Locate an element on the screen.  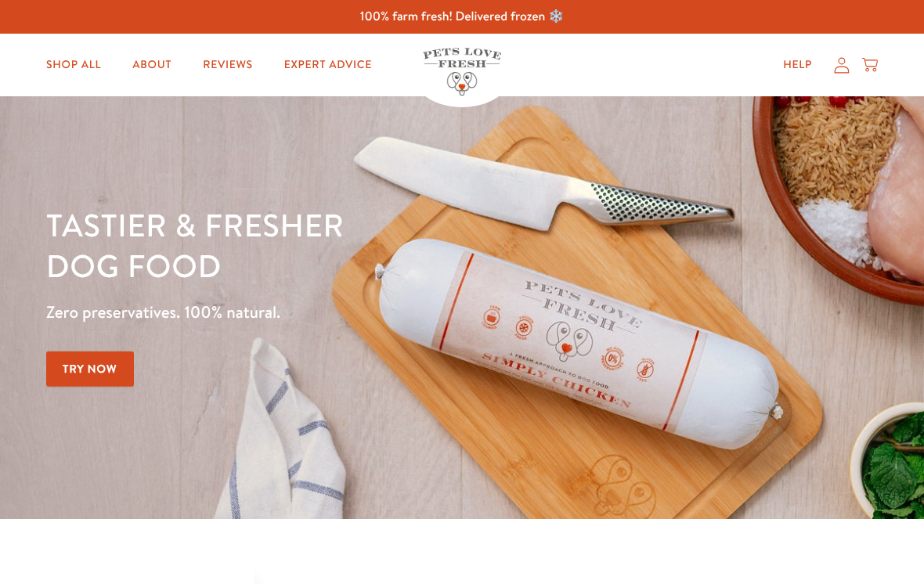
a: Shop All is located at coordinates (74, 65).